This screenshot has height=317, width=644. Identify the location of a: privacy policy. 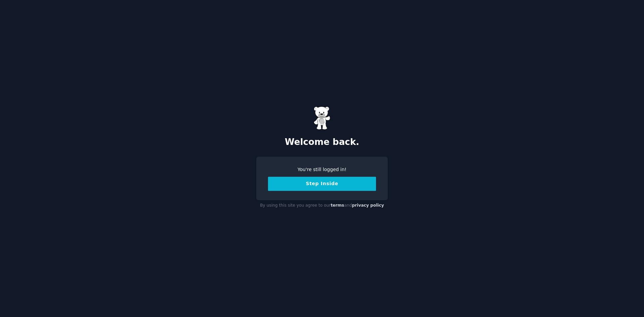
(368, 205).